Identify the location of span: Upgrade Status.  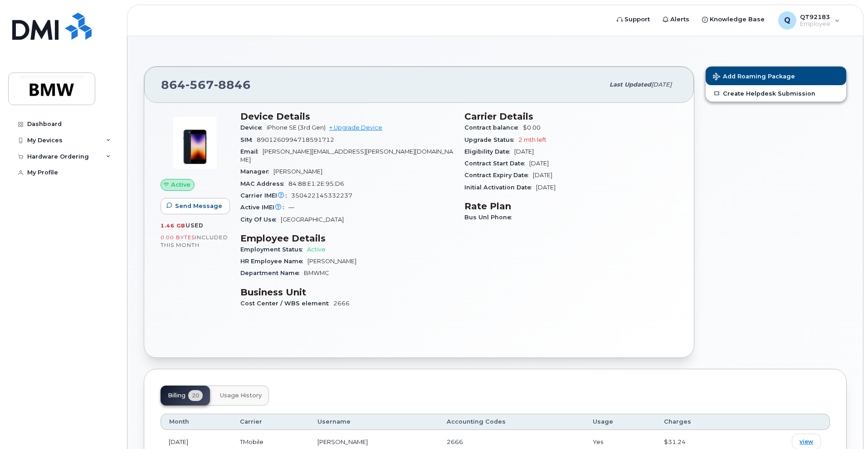
(491, 139).